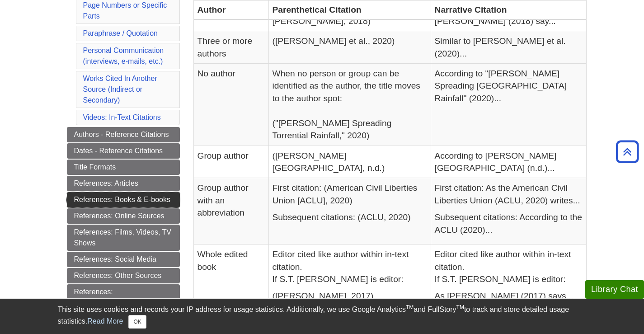  I want to click on a: Paraphrase / Quotation, so click(120, 33).